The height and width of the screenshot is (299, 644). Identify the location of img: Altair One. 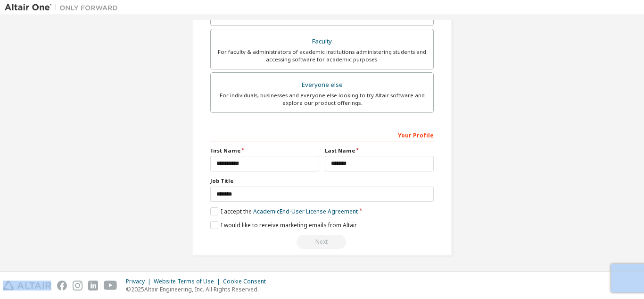
(63, 8).